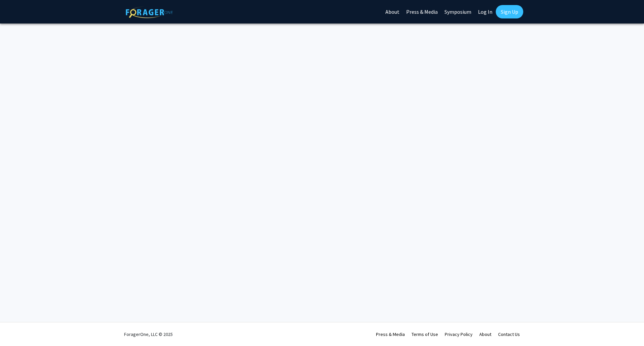 This screenshot has height=346, width=644. Describe the element at coordinates (510, 12) in the screenshot. I see `a: Sign Up` at that location.